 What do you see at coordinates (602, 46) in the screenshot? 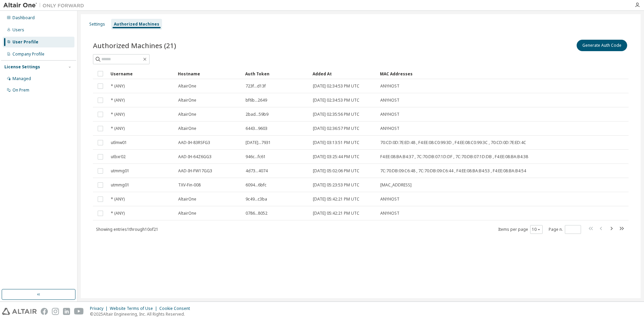
I see `button: Generate Auth Code` at bounding box center [602, 46].